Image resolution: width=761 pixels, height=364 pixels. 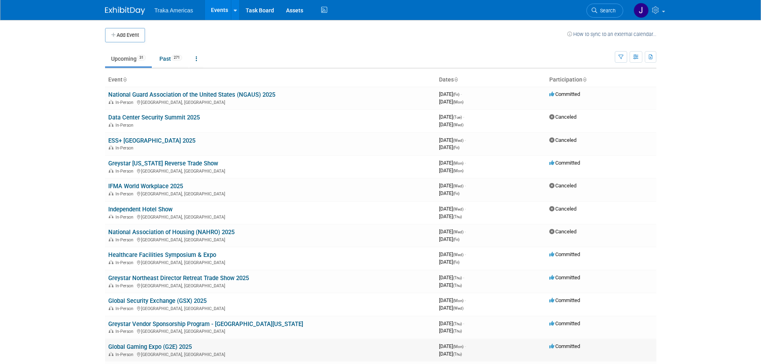 I want to click on a: Data Center Security Summit 2025, so click(x=154, y=117).